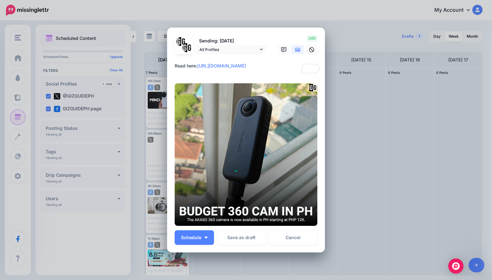 The width and height of the screenshot is (492, 280). I want to click on span: All Profiles, so click(229, 49).